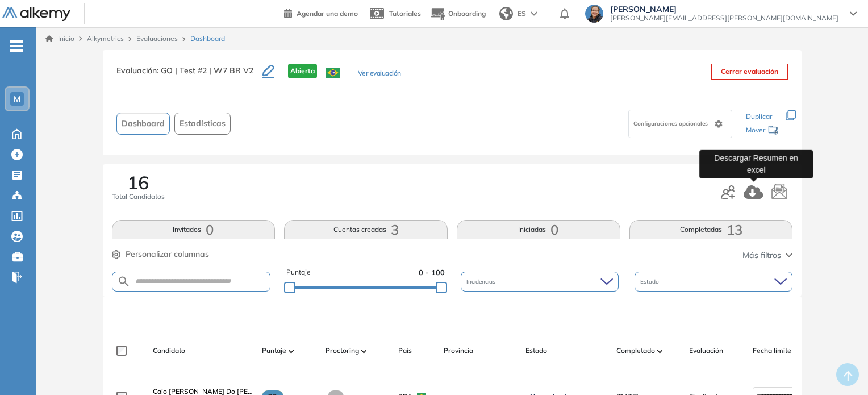 This screenshot has height=395, width=868. Describe the element at coordinates (138, 182) in the screenshot. I see `span: 16` at that location.